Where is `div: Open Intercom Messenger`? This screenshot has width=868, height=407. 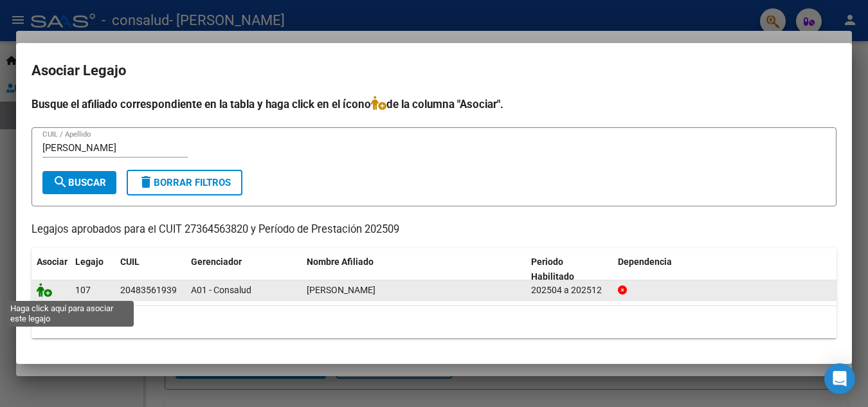
div: Open Intercom Messenger is located at coordinates (840, 379).